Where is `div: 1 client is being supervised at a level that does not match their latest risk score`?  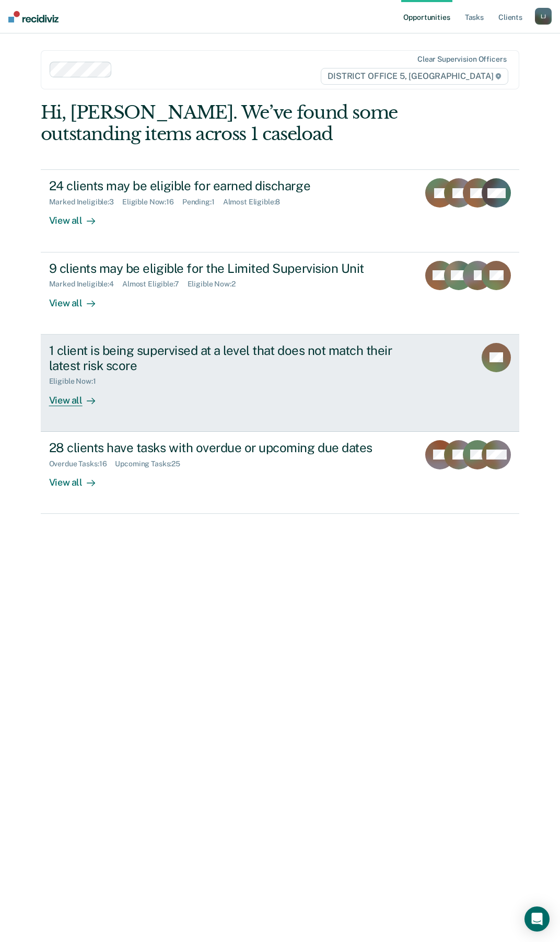 div: 1 client is being supervised at a level that does not match their latest risk score is located at coordinates (233, 358).